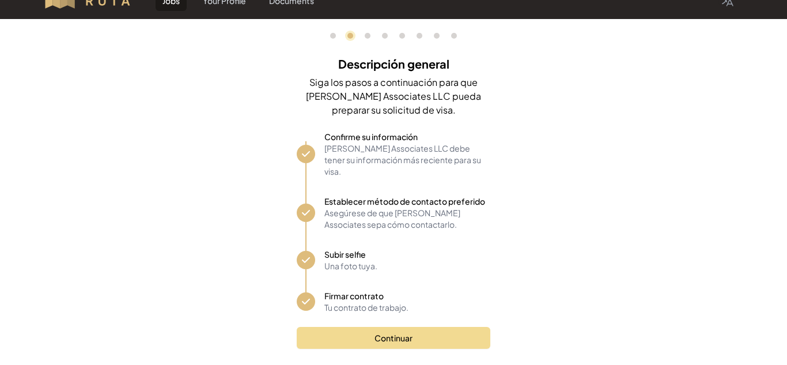 The width and height of the screenshot is (787, 365). What do you see at coordinates (407, 201) in the screenshot?
I see `span: Establecer método de contacto preferido` at bounding box center [407, 201].